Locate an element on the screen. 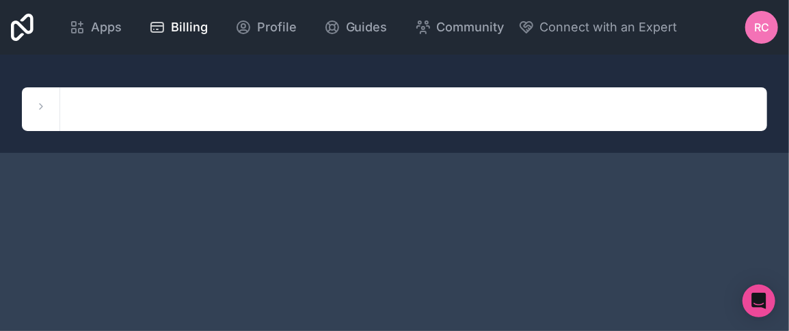 This screenshot has height=331, width=789. span: Community is located at coordinates (470, 27).